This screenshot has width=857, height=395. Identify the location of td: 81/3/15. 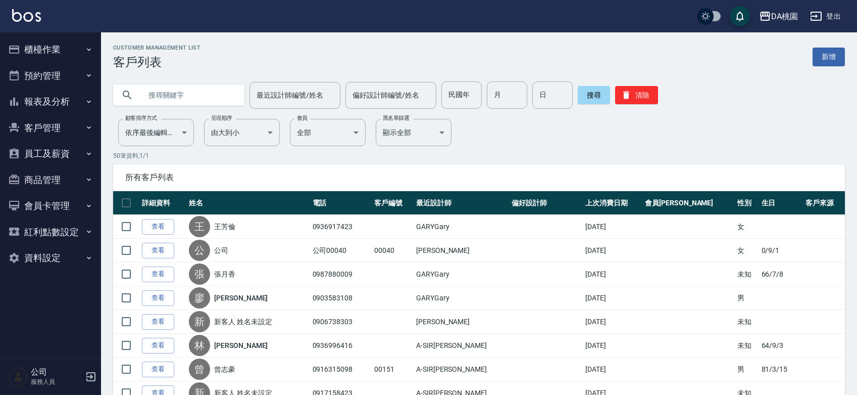
(781, 369).